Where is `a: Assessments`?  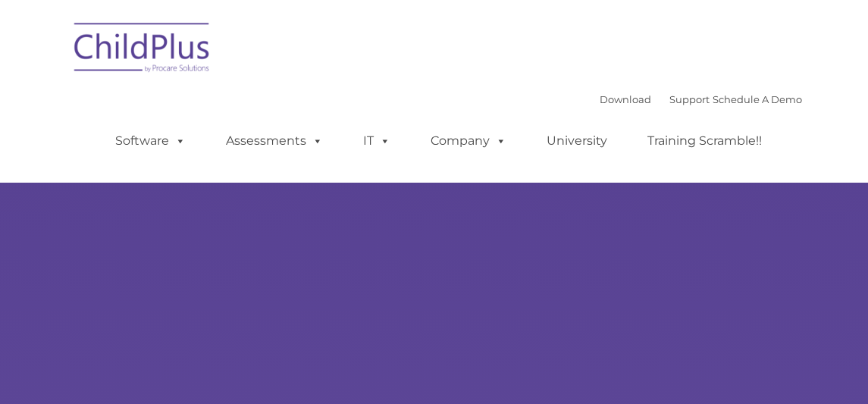
a: Assessments is located at coordinates (274, 141).